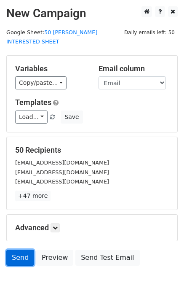 This screenshot has height=302, width=184. Describe the element at coordinates (31, 117) in the screenshot. I see `a: Load...` at that location.